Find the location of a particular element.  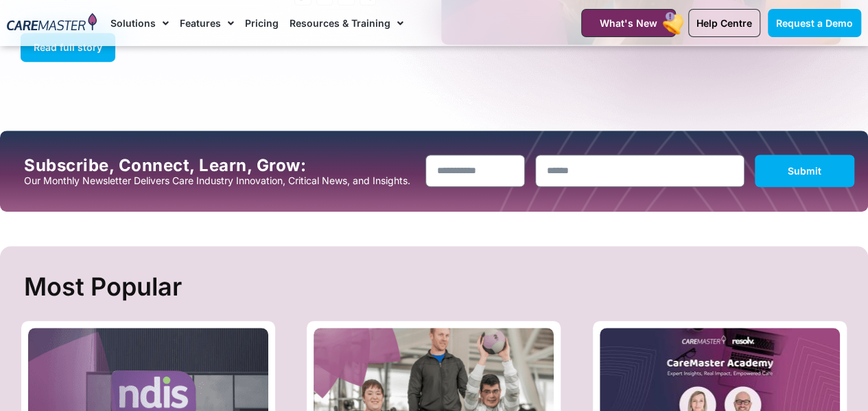

span: Request a Demo is located at coordinates (814, 22).